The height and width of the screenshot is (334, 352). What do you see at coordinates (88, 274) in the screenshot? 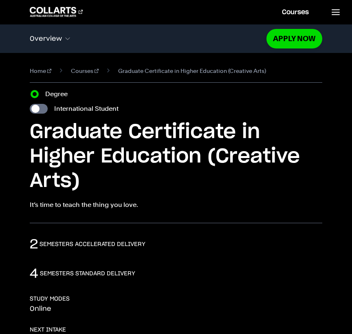
I see `h3: semesters standard delivery` at bounding box center [88, 274].